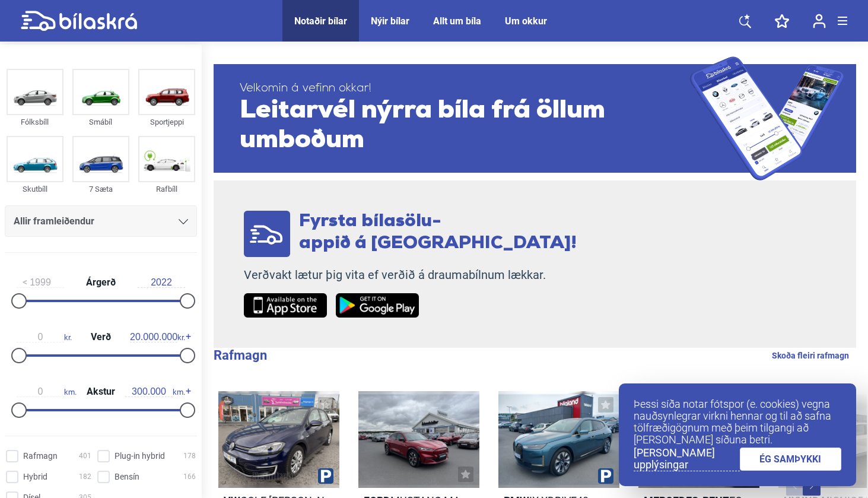 This screenshot has width=868, height=498. Describe the element at coordinates (85, 477) in the screenshot. I see `span: 182` at that location.